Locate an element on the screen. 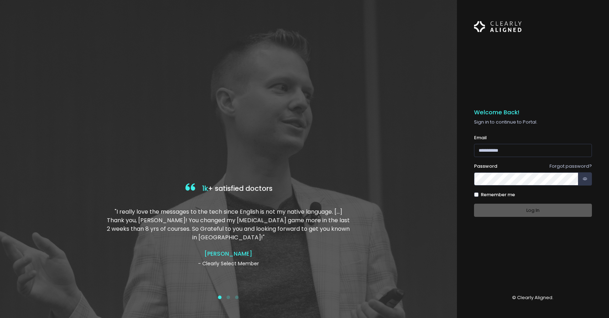 The width and height of the screenshot is (609, 318). label: Remember me is located at coordinates (498, 195).